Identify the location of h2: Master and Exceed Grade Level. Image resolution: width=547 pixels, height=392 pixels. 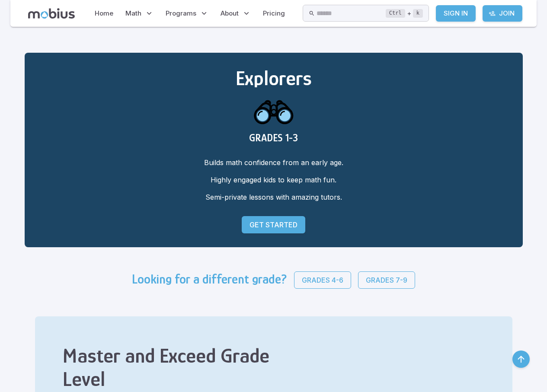
(180, 368).